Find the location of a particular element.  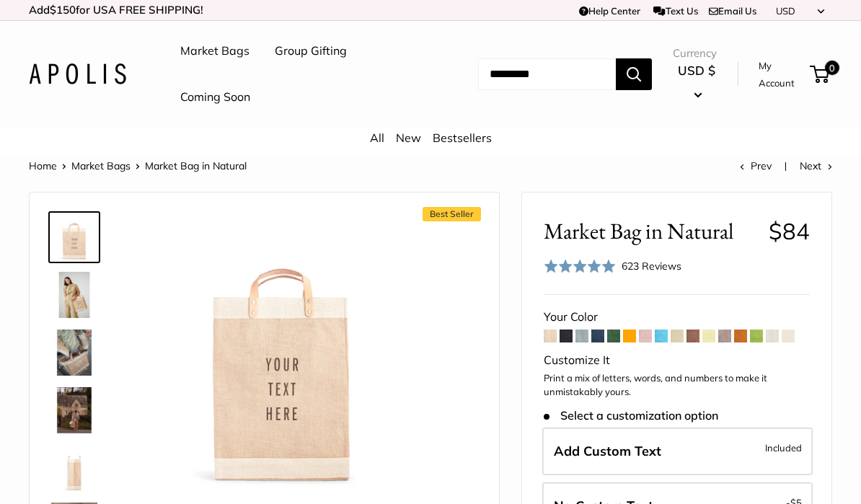

span: $150 is located at coordinates (63, 10).